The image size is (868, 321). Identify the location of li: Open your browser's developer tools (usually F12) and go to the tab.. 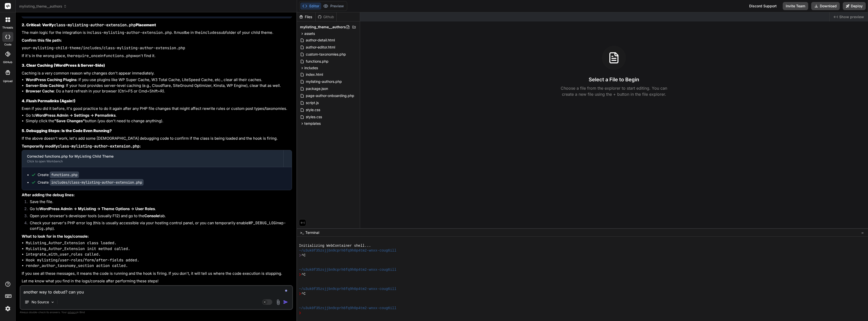
(159, 217).